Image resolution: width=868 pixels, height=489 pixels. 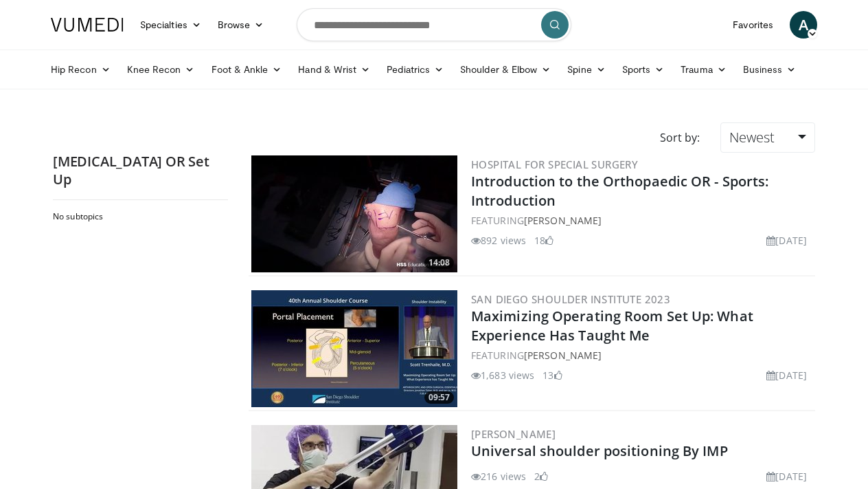 I want to click on li: 216 views, so click(x=498, y=476).